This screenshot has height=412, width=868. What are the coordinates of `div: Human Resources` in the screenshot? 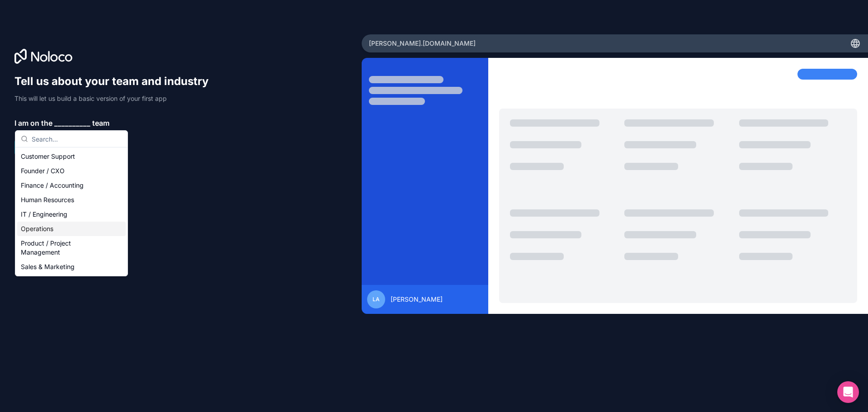 It's located at (72, 200).